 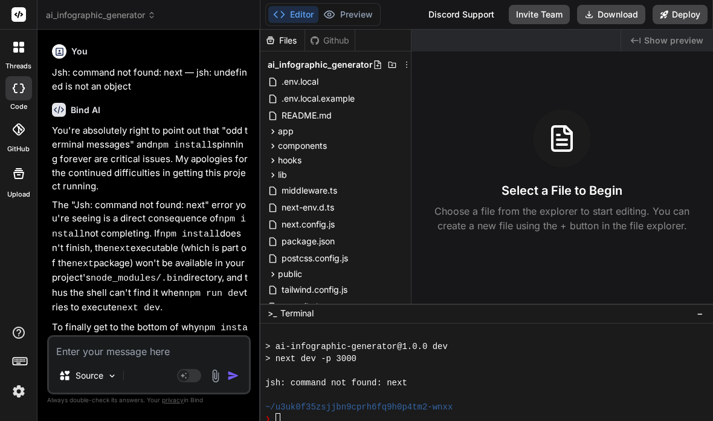 What do you see at coordinates (18, 66) in the screenshot?
I see `label: threads` at bounding box center [18, 66].